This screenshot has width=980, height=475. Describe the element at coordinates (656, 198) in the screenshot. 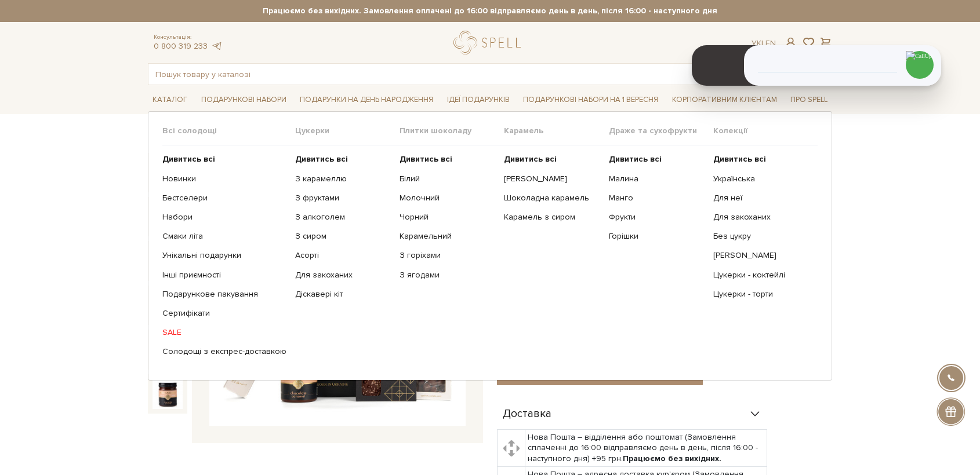

I see `a: Манго` at that location.